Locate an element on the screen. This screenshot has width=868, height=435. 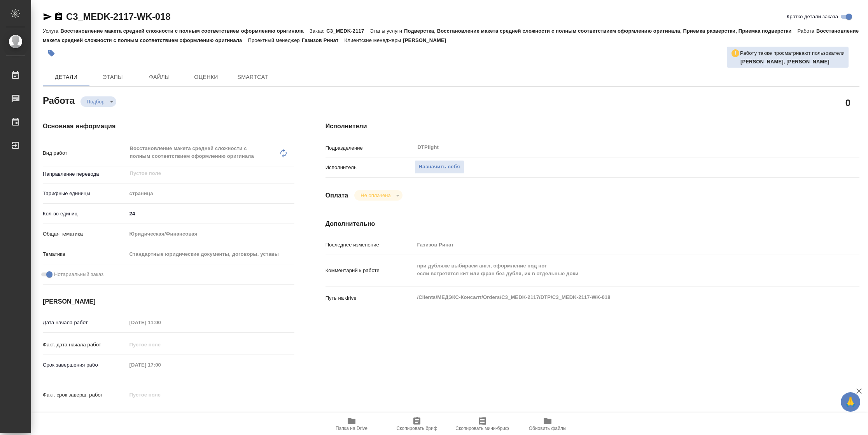
span: Детали is located at coordinates (66, 77).